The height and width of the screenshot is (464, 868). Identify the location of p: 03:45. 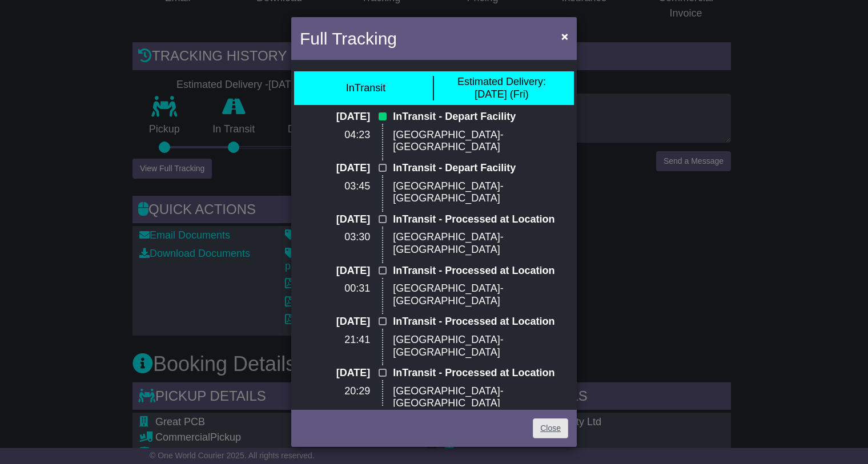
(335, 186).